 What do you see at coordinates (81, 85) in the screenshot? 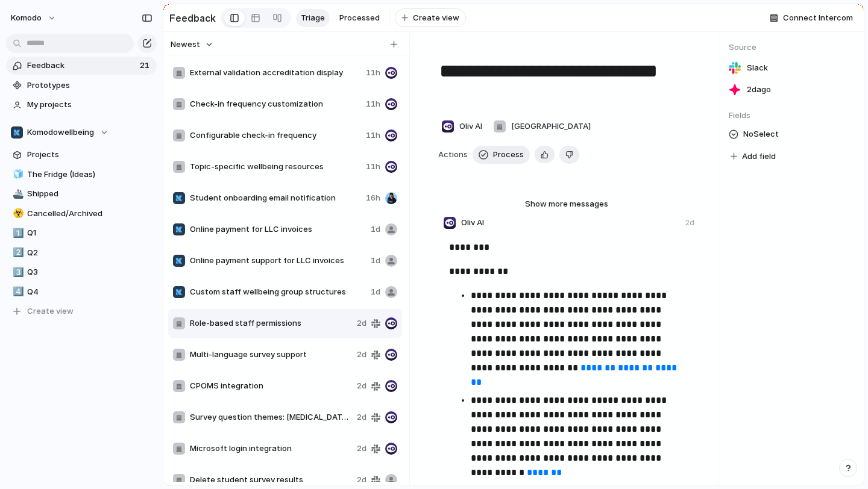
I see `a: Prototypes` at bounding box center [81, 85].